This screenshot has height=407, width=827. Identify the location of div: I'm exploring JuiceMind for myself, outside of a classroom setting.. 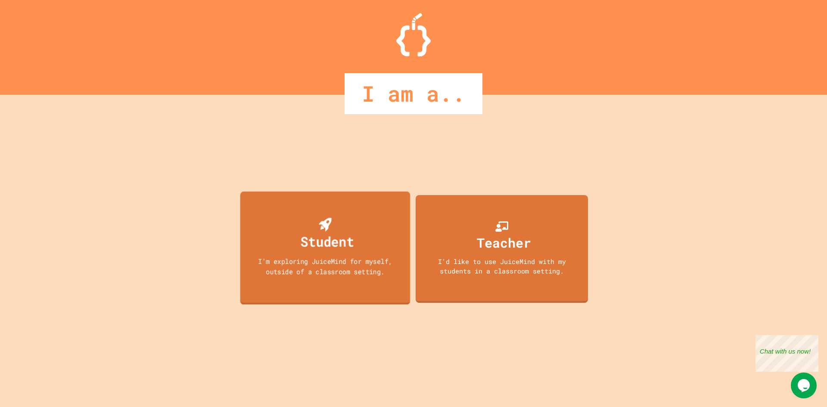
(325, 266).